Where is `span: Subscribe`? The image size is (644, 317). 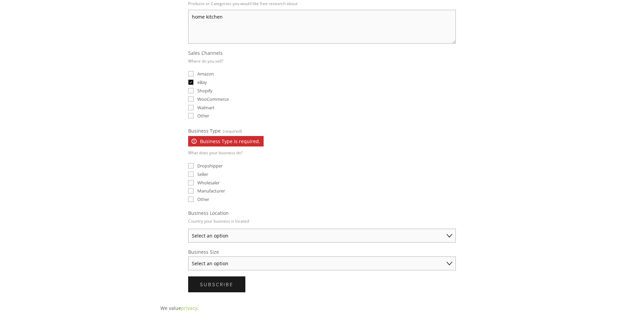 span: Subscribe is located at coordinates (216, 284).